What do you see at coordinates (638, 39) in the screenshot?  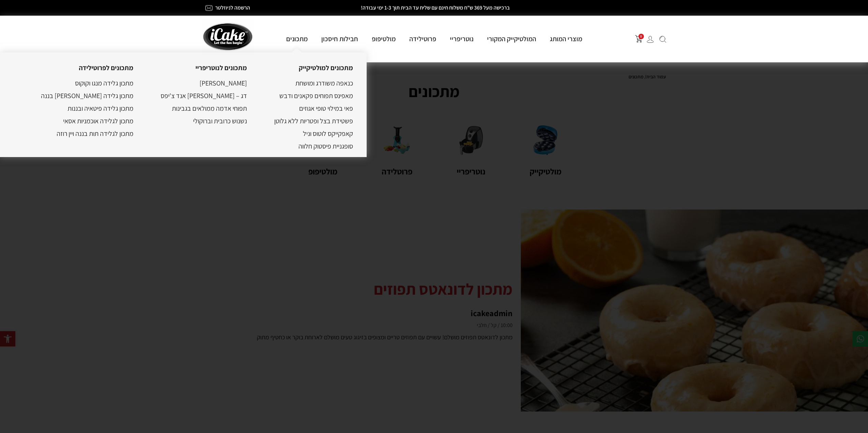 I see `button: פתח עגלת קניות צדדית` at bounding box center [638, 39].